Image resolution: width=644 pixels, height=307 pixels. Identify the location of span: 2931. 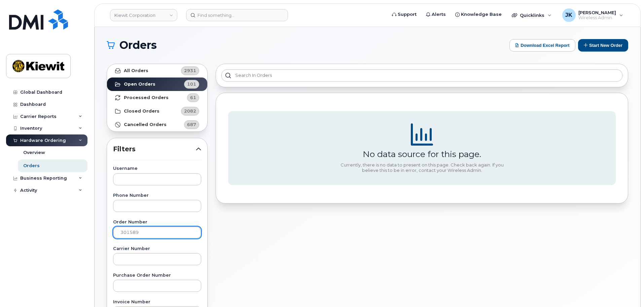
(190, 71).